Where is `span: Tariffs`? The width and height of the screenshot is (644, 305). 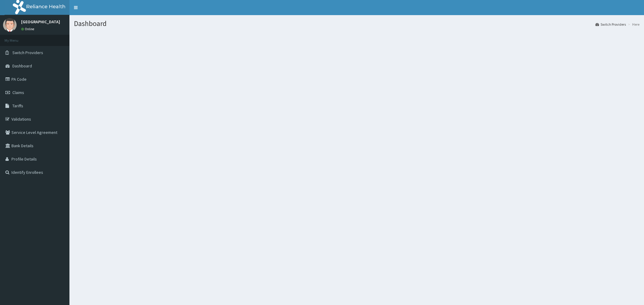
span: Tariffs is located at coordinates (18, 106).